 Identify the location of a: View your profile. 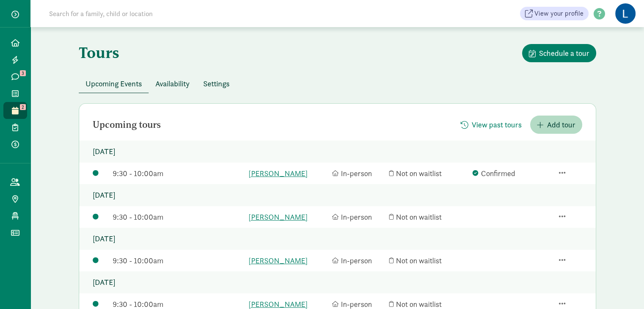
(554, 14).